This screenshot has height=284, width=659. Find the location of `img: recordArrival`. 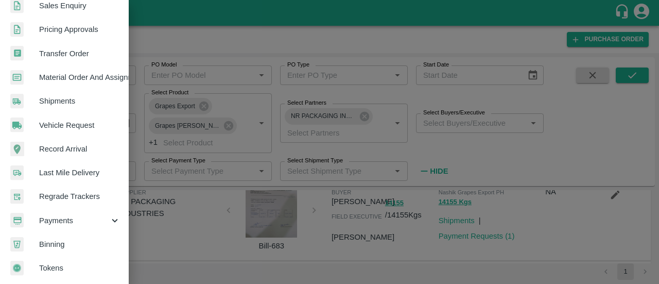

img: recordArrival is located at coordinates (17, 149).